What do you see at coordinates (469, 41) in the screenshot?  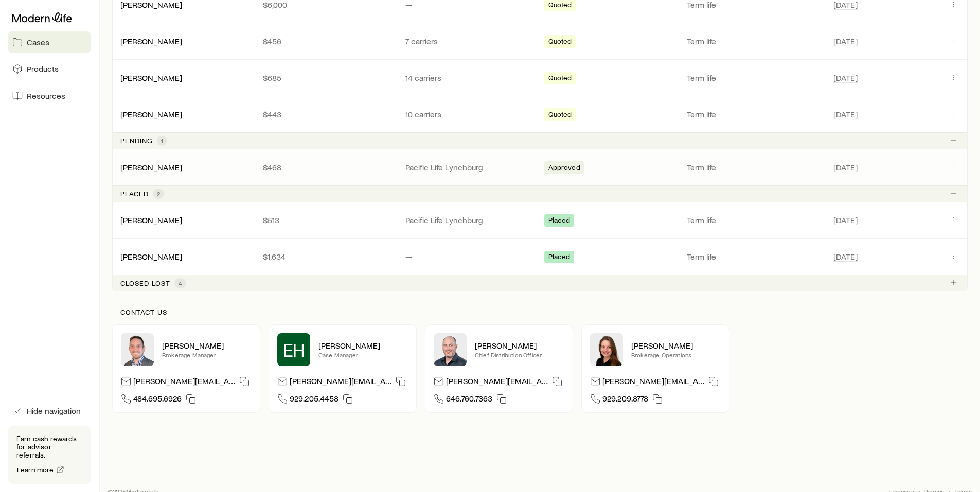 I see `p: 7 carriers` at bounding box center [469, 41].